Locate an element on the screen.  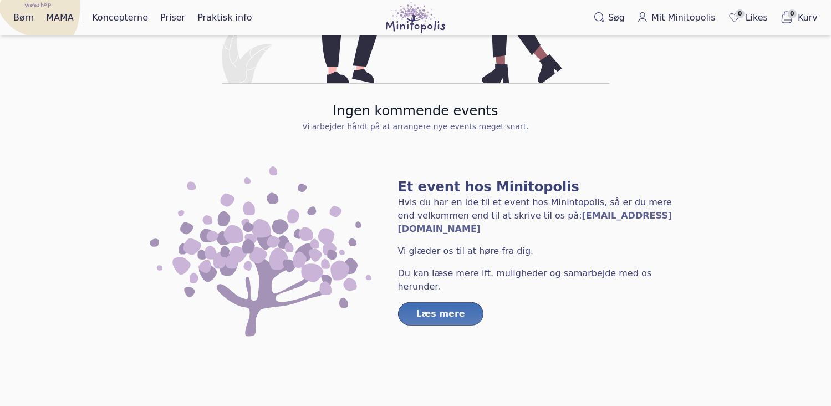
img: Minitopolis' lilla logo is located at coordinates (261, 251).